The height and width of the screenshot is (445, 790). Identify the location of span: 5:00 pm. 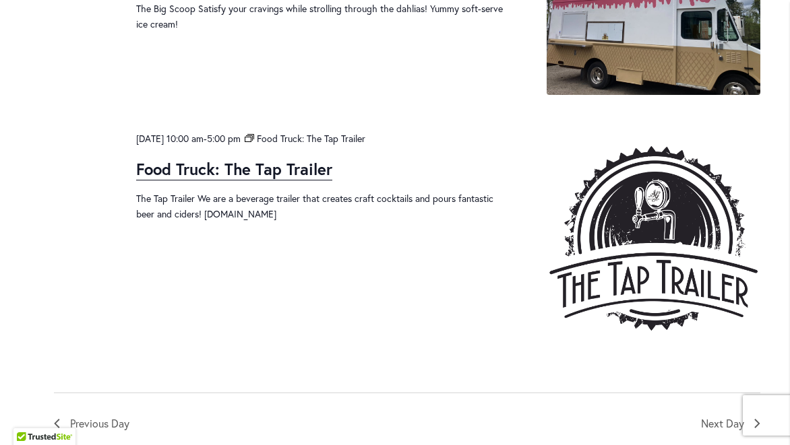
(224, 138).